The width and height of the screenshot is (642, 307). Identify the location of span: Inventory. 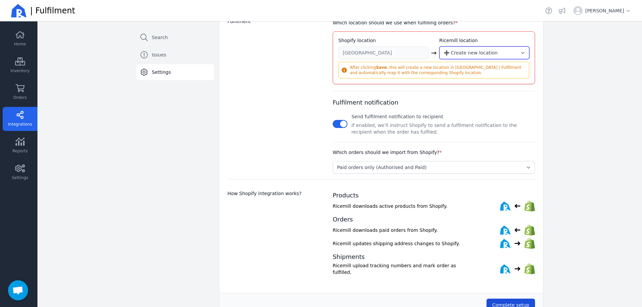
(20, 71).